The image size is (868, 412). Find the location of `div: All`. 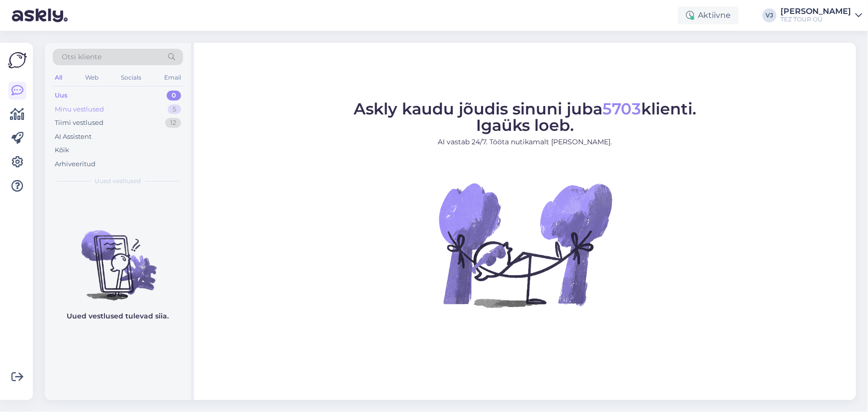

div: All is located at coordinates (58, 77).